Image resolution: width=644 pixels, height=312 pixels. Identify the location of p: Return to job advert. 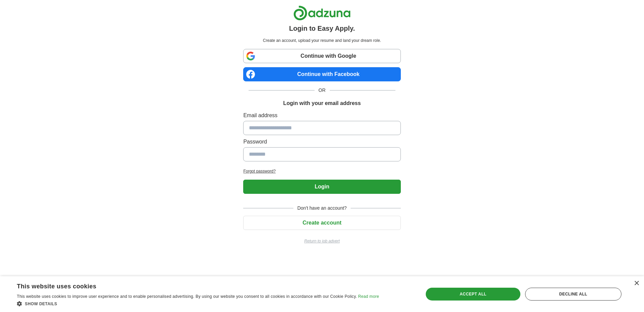
(322, 241).